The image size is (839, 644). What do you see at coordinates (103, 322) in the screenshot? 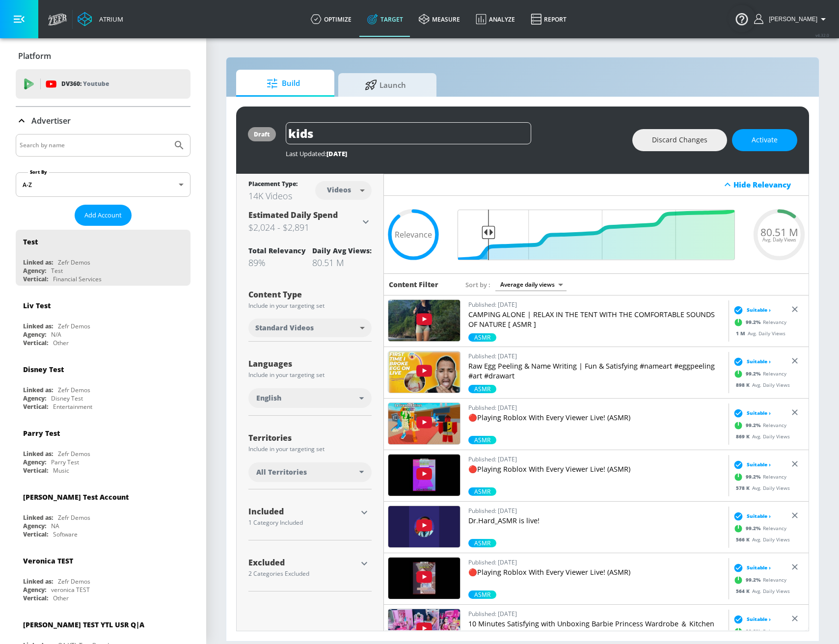
I see `div: Liv TestLinked as:Zefr DemosAgency:N/AVertical:Other` at bounding box center [103, 322].